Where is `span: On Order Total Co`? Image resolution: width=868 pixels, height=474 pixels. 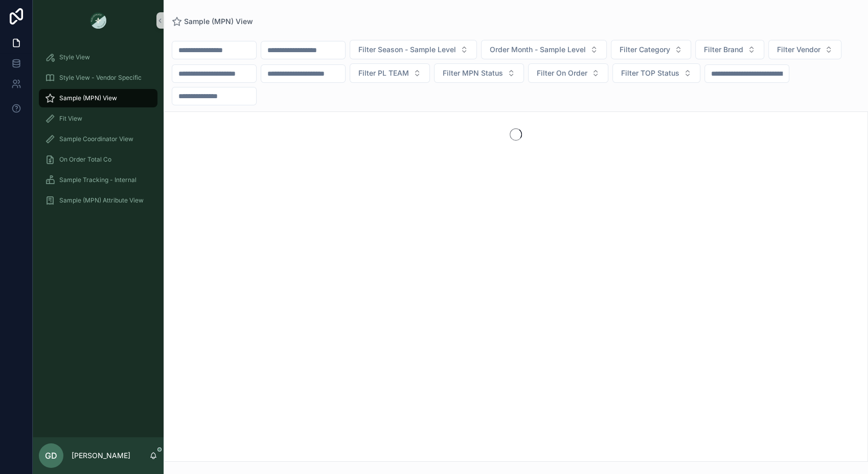
span: On Order Total Co is located at coordinates (85, 160).